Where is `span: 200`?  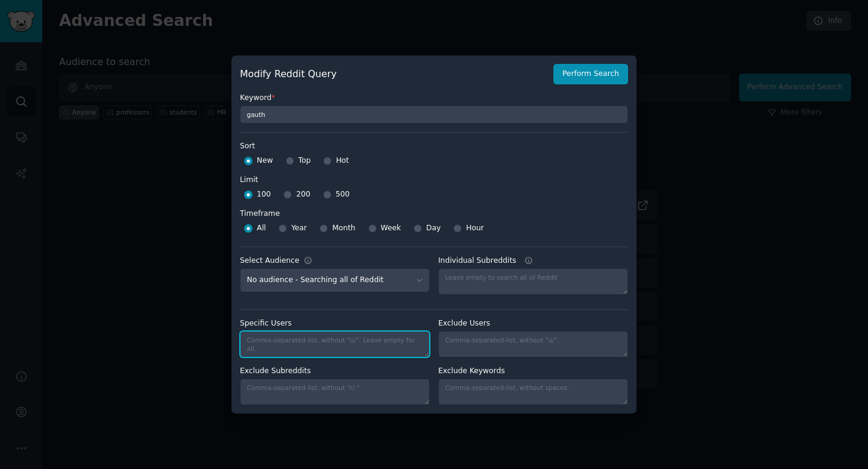 span: 200 is located at coordinates (303, 194).